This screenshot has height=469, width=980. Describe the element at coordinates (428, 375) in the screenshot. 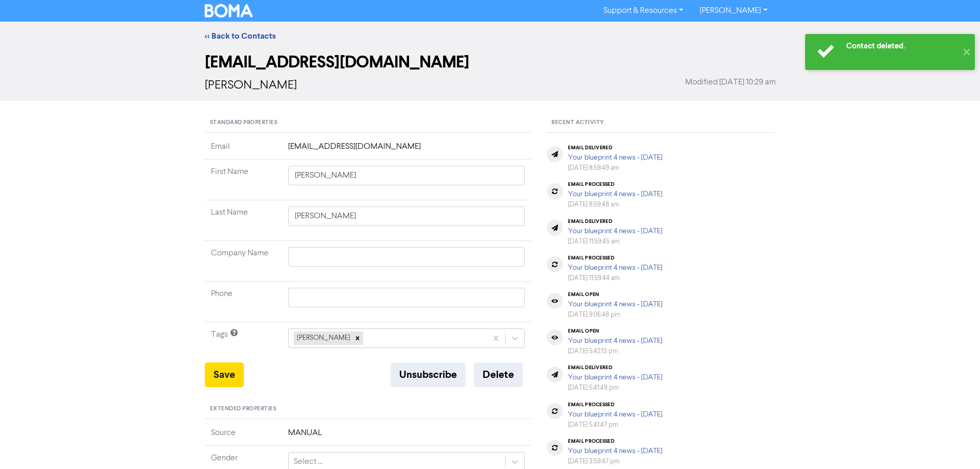

I see `button: Unsubscribe` at that location.